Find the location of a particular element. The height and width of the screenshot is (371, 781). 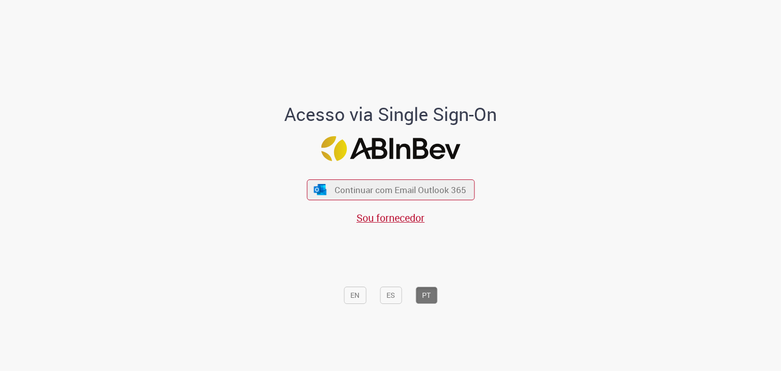

h1: Acesso via Single Sign-On is located at coordinates (391, 114).